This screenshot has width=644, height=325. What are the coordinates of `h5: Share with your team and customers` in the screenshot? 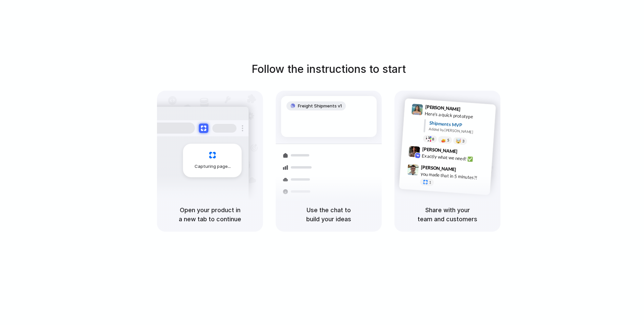 It's located at (447, 214).